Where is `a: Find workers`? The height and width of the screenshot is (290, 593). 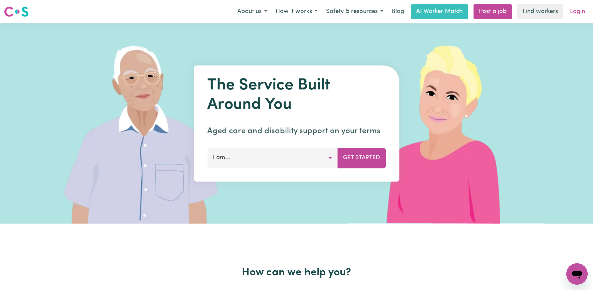 a: Find workers is located at coordinates (540, 12).